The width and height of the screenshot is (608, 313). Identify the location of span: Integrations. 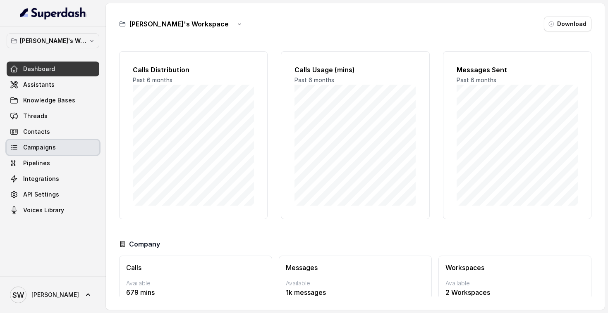
(41, 179).